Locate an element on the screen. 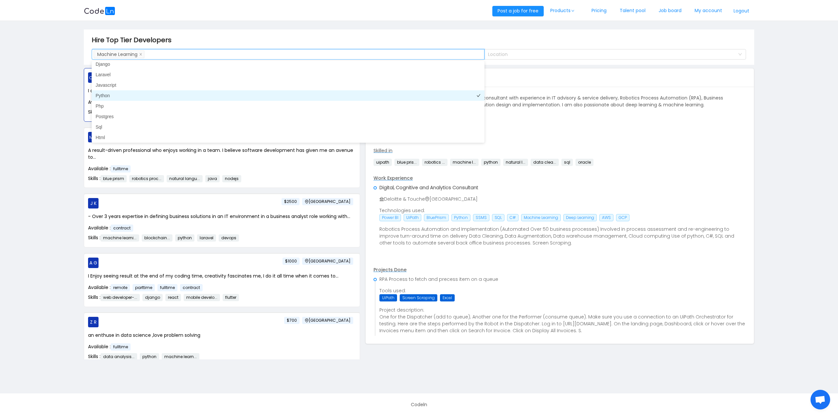 Image resolution: width=838 pixels, height=416 pixels. span: devops is located at coordinates (229, 238).